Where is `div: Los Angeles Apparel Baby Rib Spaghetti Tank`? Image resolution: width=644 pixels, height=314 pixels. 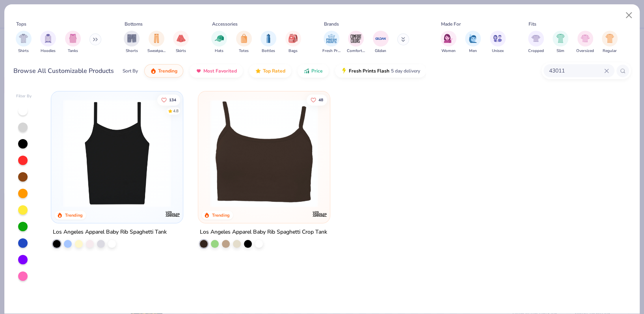
div: Los Angeles Apparel Baby Rib Spaghetti Tank is located at coordinates (110, 232).